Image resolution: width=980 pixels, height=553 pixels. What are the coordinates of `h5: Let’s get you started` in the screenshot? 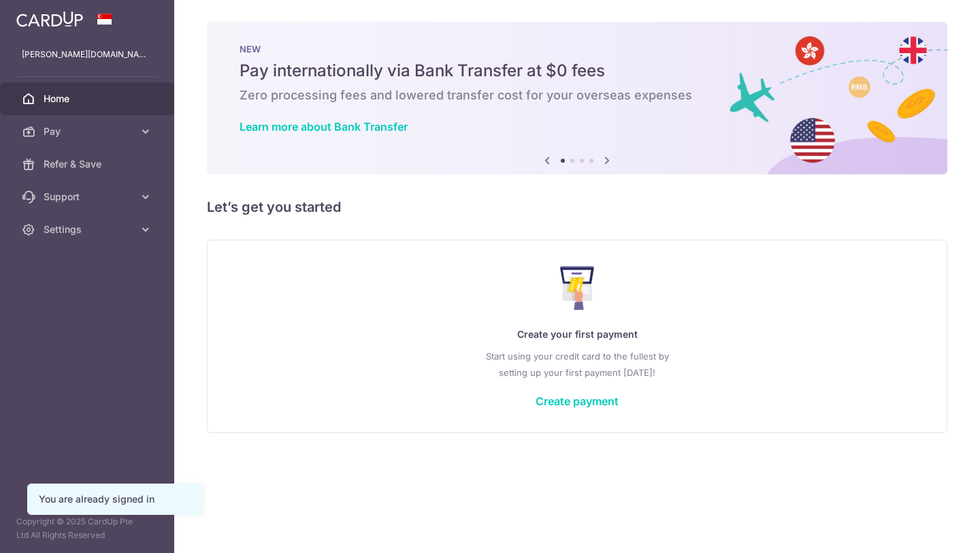 It's located at (577, 207).